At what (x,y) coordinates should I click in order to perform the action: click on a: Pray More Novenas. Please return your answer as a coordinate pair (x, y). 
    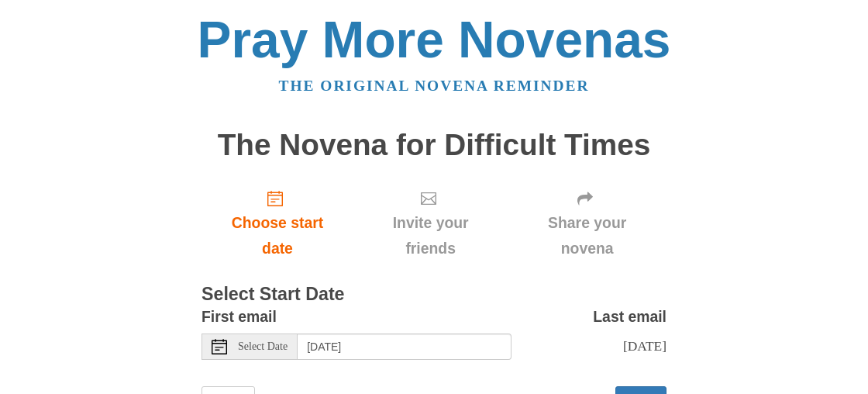
    Looking at the image, I should click on (434, 39).